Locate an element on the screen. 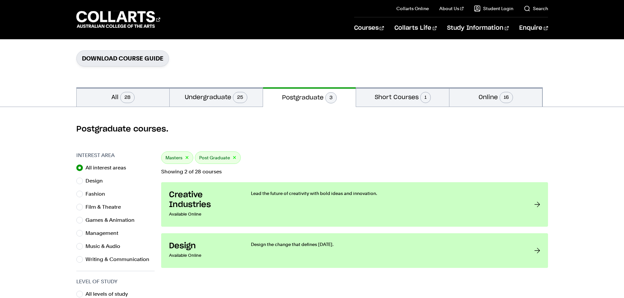  label: Management is located at coordinates (105, 234).